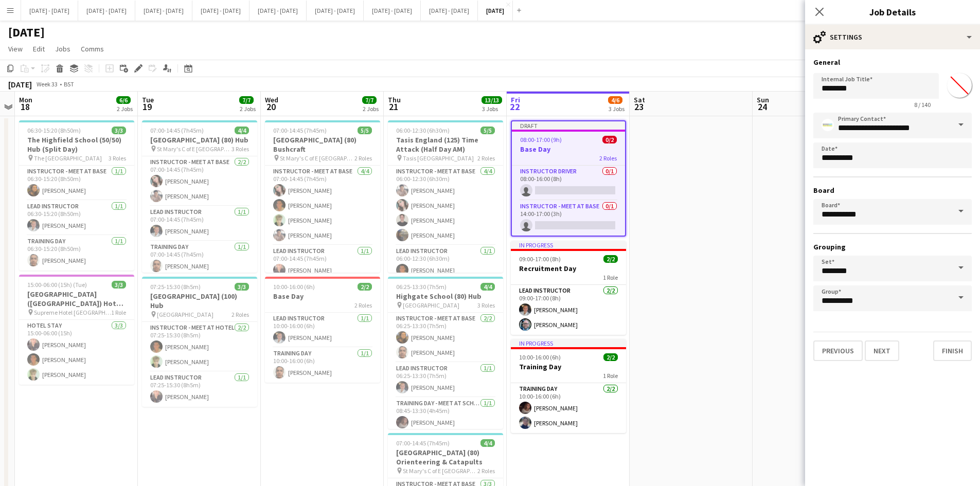 The height and width of the screenshot is (486, 980). I want to click on span: 1 Role, so click(610, 375).